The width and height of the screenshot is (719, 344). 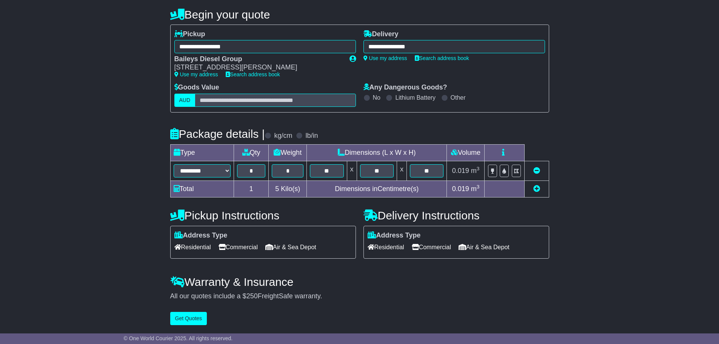 What do you see at coordinates (288, 189) in the screenshot?
I see `td: Kilo(s)` at bounding box center [288, 189].